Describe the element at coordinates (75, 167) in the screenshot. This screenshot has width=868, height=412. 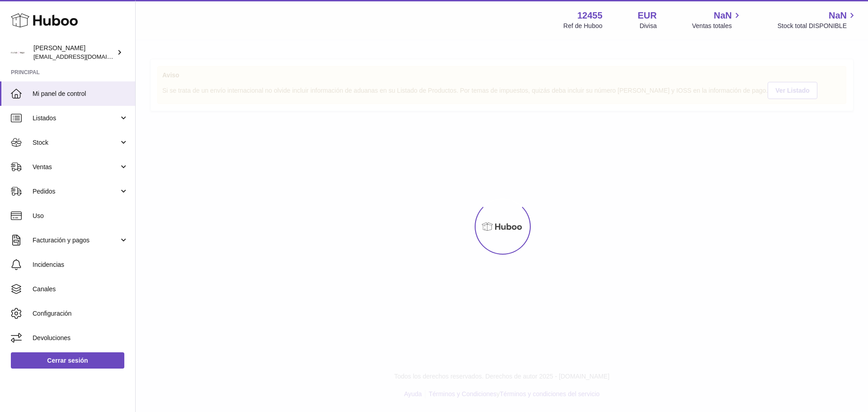
I see `span: Ventas` at that location.